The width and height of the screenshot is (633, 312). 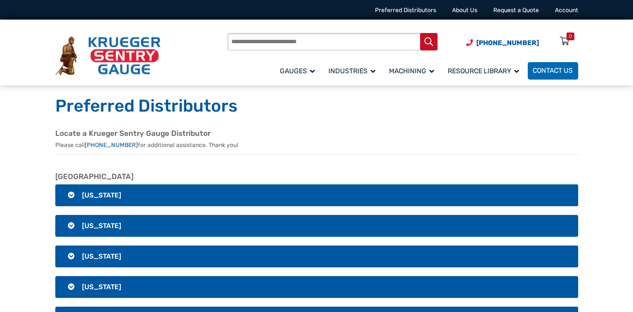 What do you see at coordinates (414, 70) in the screenshot?
I see `a: Machining` at bounding box center [414, 70].